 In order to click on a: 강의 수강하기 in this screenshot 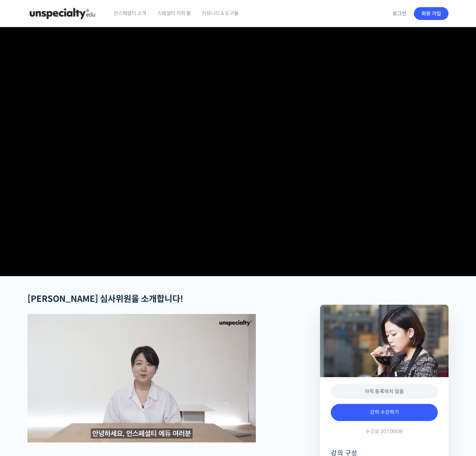, I will do `click(384, 413)`.